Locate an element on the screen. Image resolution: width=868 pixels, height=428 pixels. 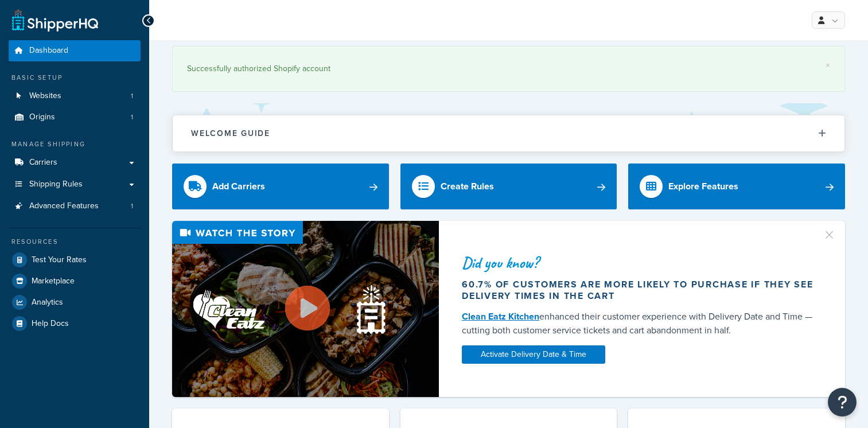
span: Test Your Rates is located at coordinates (59, 260).